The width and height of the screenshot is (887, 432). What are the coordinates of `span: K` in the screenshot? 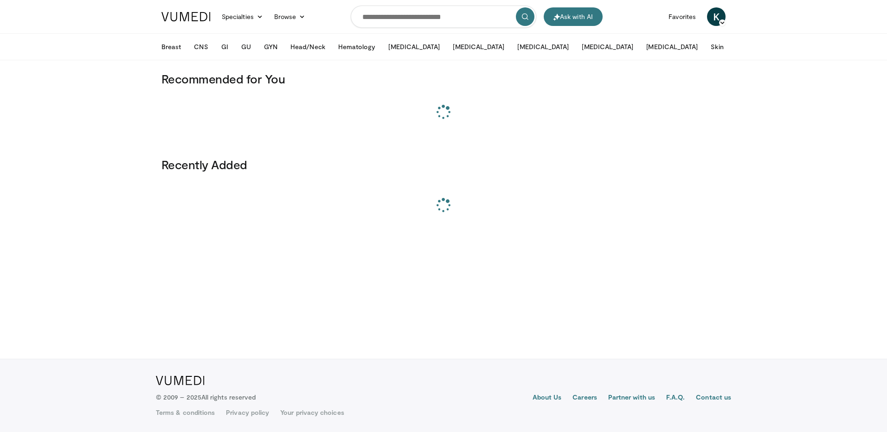 It's located at (716, 17).